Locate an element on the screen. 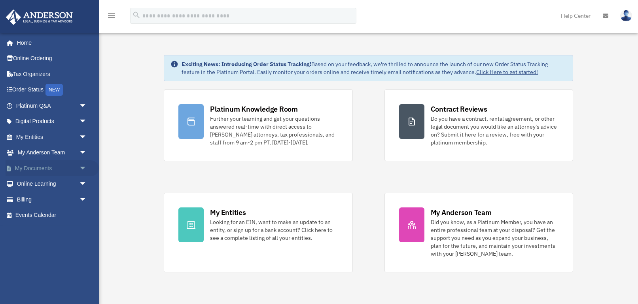 This screenshot has height=304, width=638. a: Billingarrow_drop_down is located at coordinates (52, 199).